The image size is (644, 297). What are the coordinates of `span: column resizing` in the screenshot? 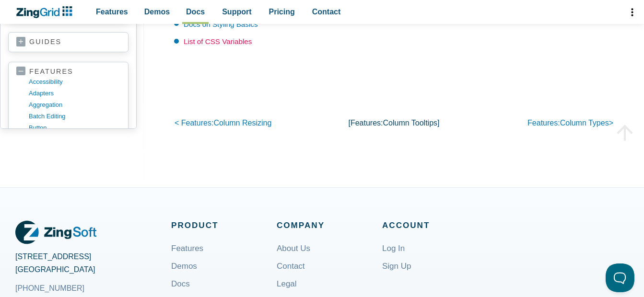 It's located at (242, 122).